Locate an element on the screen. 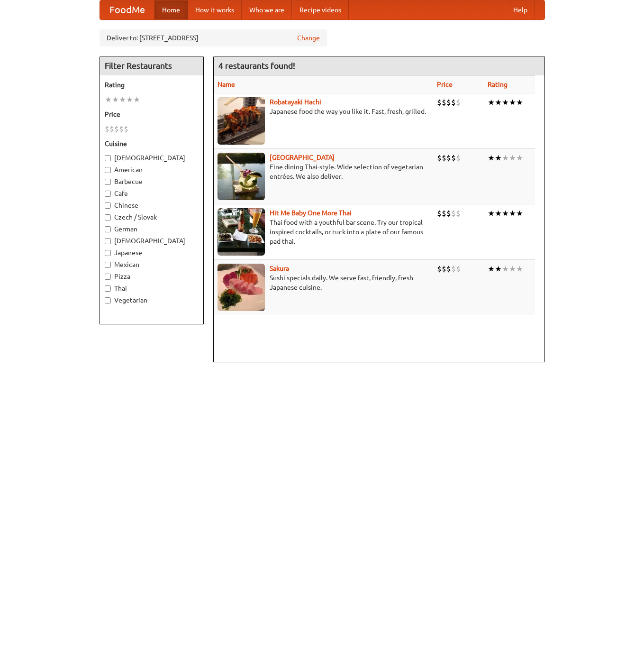 This screenshot has height=671, width=644. input: Pizza is located at coordinates (108, 276).